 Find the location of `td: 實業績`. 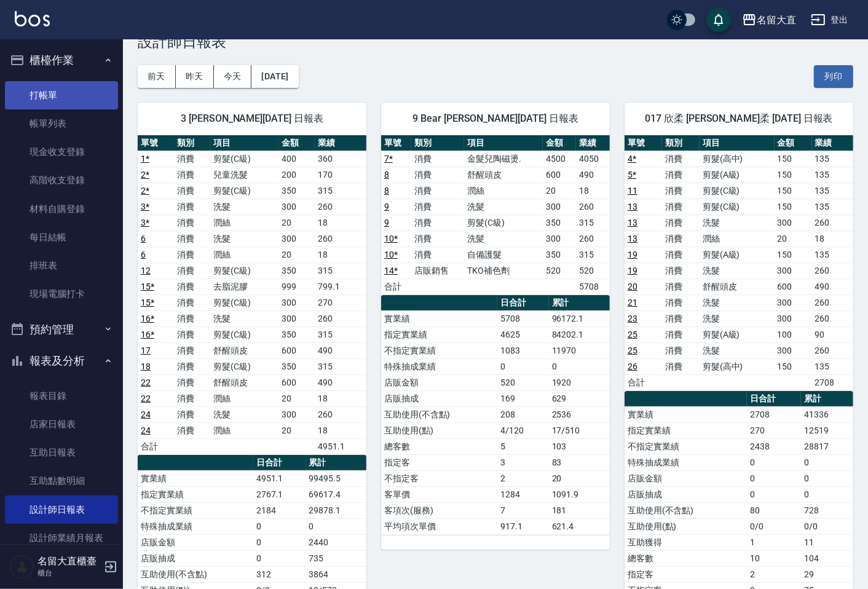

td: 實業績 is located at coordinates (686, 414).